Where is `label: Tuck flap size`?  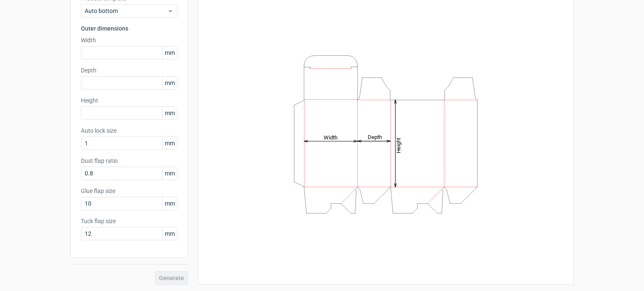
label: Tuck flap size is located at coordinates (129, 221).